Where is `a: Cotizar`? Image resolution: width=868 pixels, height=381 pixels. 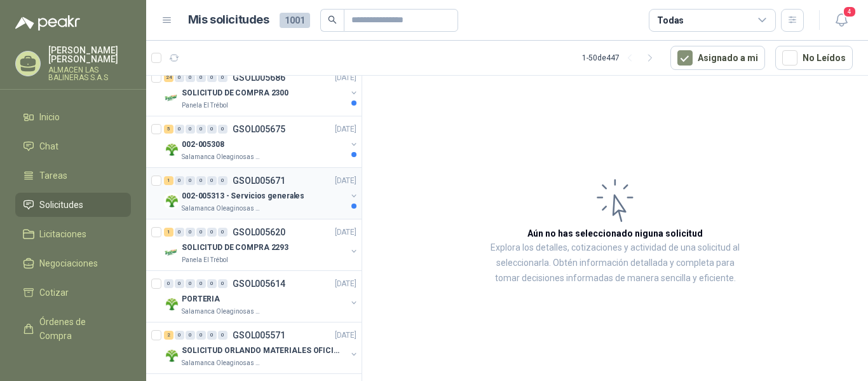
a: Cotizar is located at coordinates (73, 292).